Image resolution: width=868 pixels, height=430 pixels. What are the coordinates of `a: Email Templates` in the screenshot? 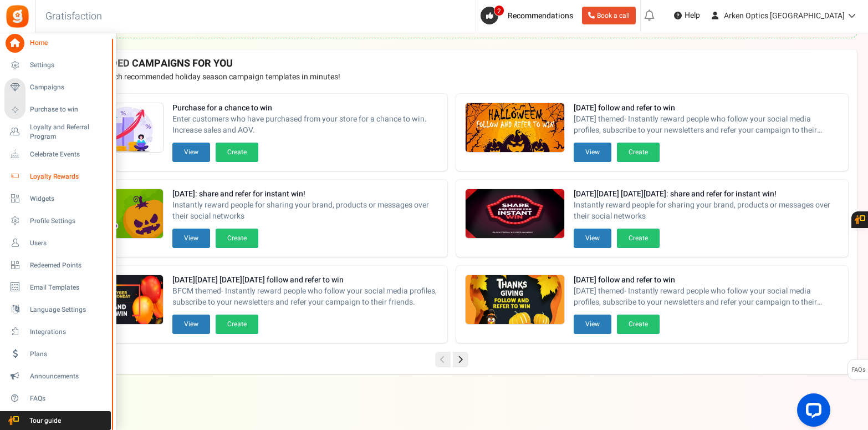 It's located at (58, 288).